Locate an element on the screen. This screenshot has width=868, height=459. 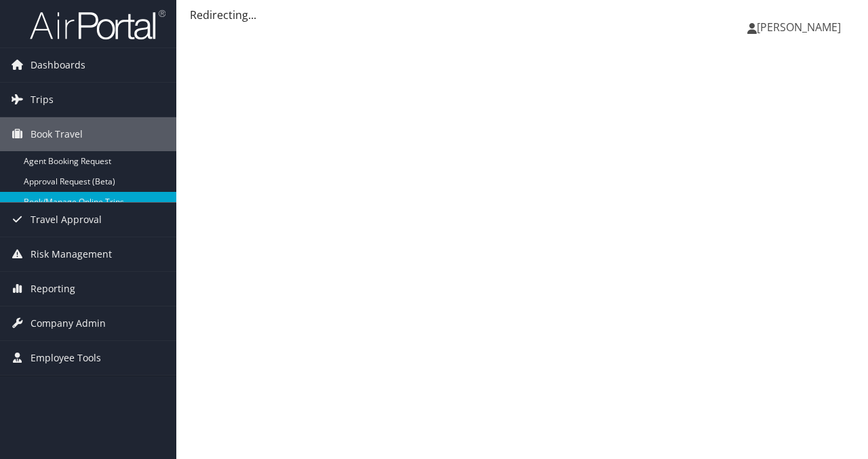
span: Travel Approval is located at coordinates (66, 220).